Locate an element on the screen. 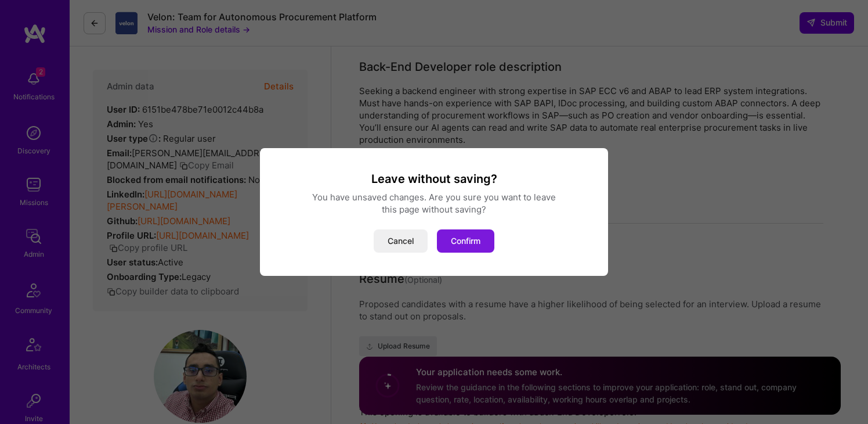  button: Confirm is located at coordinates (465, 241).